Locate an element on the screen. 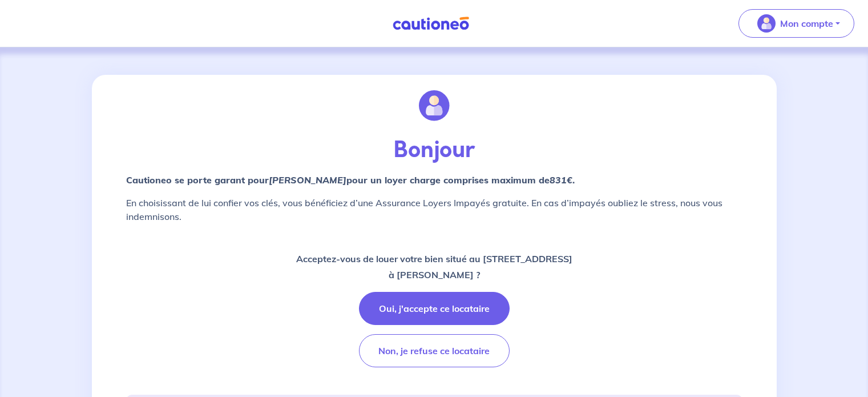  strong: Cautioneo se porte garant pour pour un loyer charge comprises maximum de . is located at coordinates (350, 180).